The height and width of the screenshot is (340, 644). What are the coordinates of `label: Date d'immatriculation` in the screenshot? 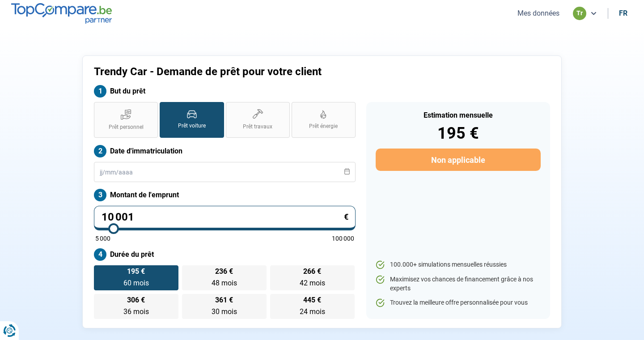 It's located at (225, 151).